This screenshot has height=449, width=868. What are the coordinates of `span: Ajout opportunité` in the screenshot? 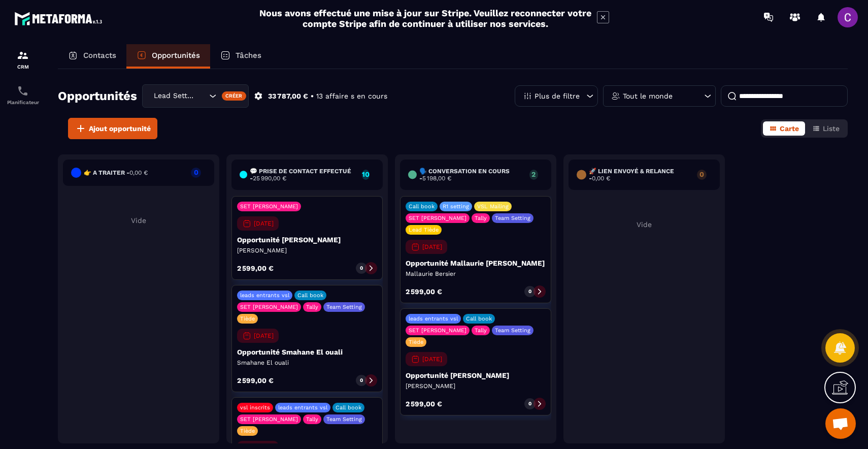 It's located at (119, 128).